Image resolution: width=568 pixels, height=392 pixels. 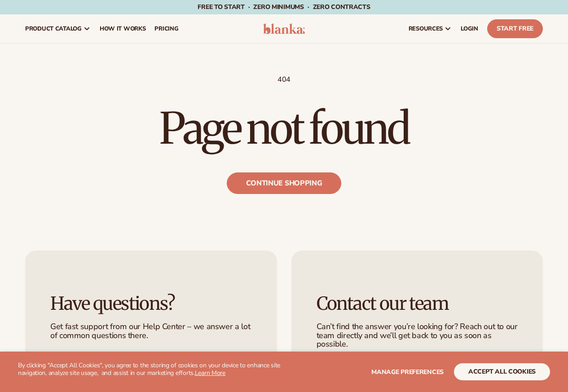 I want to click on a: product catalog, so click(x=58, y=29).